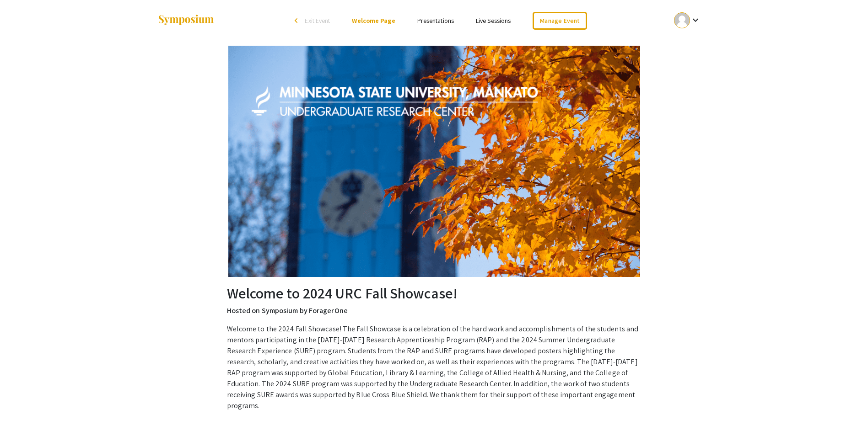 The image size is (868, 436). What do you see at coordinates (186, 20) in the screenshot?
I see `img: Symposium by ForagerOne` at bounding box center [186, 20].